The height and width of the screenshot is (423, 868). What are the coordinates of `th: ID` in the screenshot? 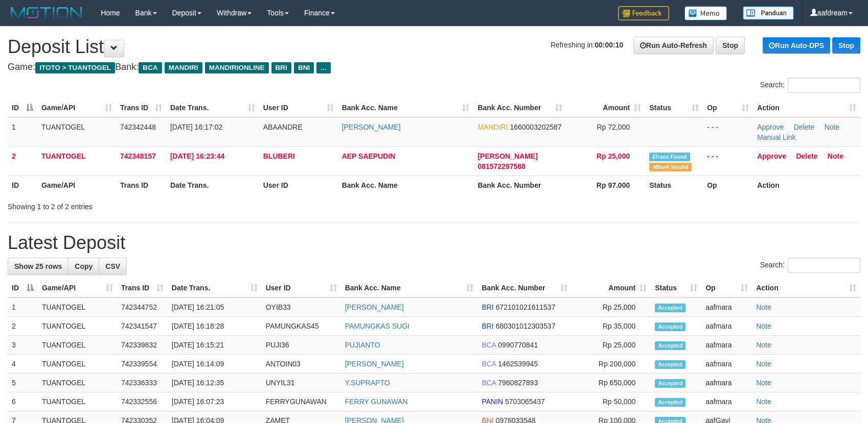 It's located at (22, 185).